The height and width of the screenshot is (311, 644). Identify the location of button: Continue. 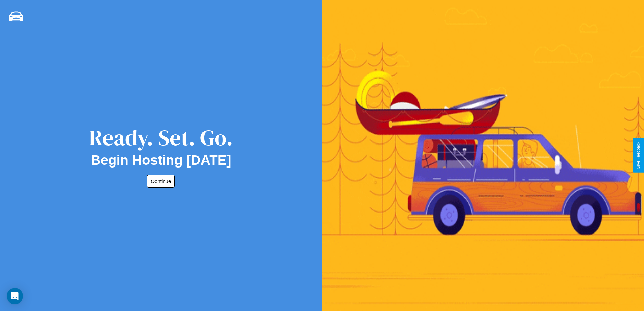
(161, 181).